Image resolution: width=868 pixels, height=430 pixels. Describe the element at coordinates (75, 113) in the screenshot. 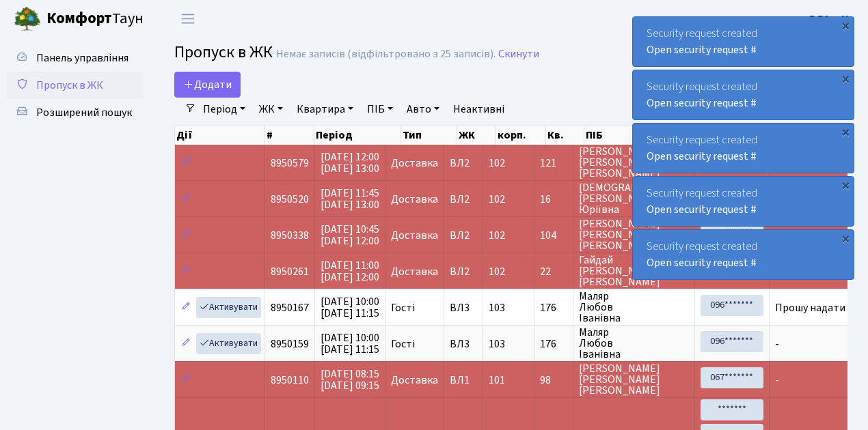

I see `a: Розширений пошук` at that location.